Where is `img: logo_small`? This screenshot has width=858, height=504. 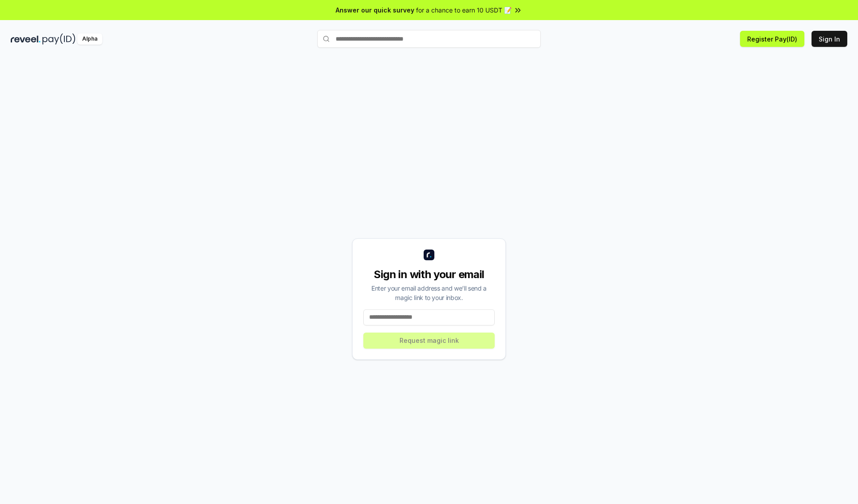
img: logo_small is located at coordinates (429, 255).